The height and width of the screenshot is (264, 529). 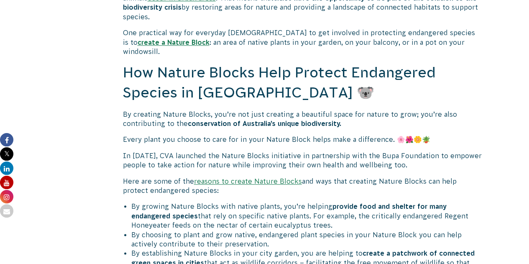 What do you see at coordinates (306, 239) in the screenshot?
I see `li: By choosing to plant and grow native, endangered plant species in your Nature Block you can help ...` at bounding box center [306, 239].